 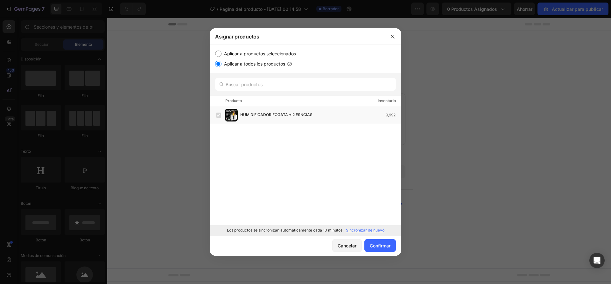 I want to click on button: Add sections, so click(x=227, y=154).